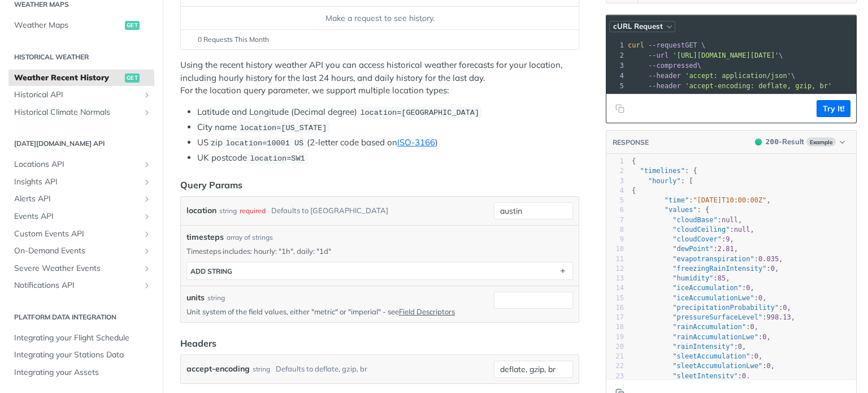  What do you see at coordinates (615, 200) in the screenshot?
I see `div: 5` at bounding box center [615, 200].